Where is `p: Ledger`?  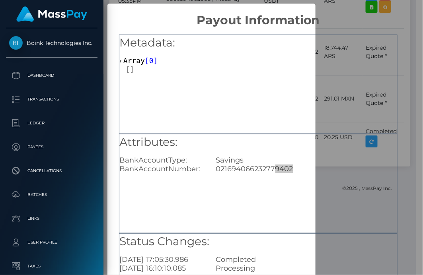
p: Ledger is located at coordinates (52, 123).